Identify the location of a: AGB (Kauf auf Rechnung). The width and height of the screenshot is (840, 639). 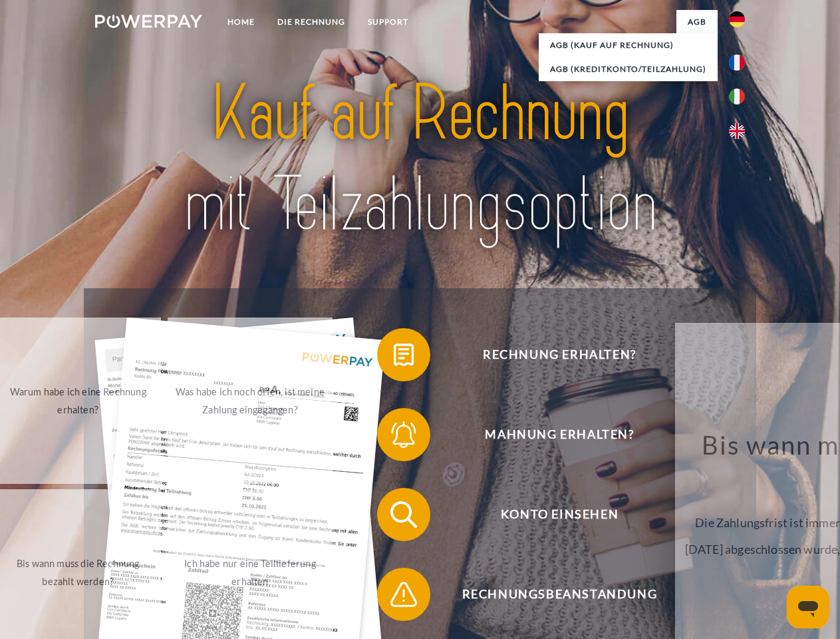
(628, 45).